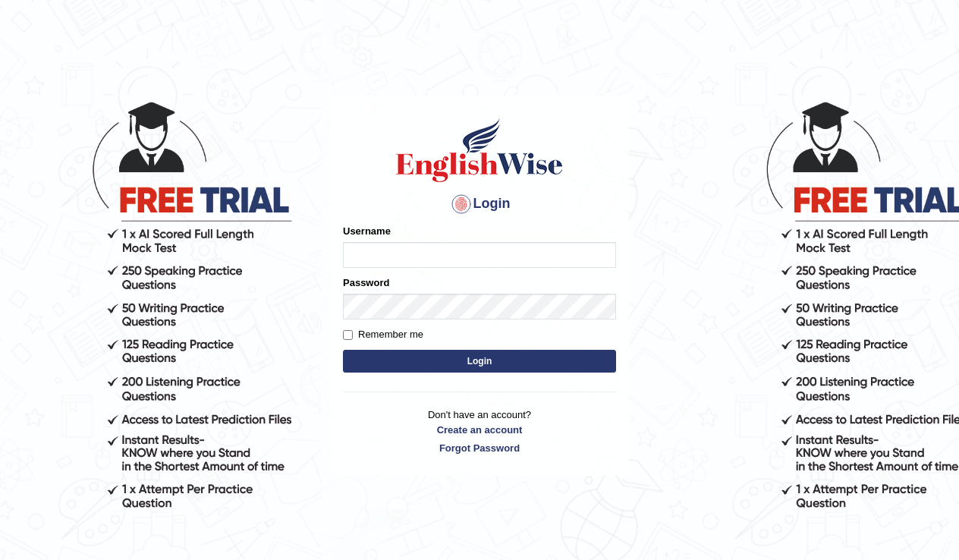 Image resolution: width=959 pixels, height=560 pixels. I want to click on label: Remember me, so click(383, 334).